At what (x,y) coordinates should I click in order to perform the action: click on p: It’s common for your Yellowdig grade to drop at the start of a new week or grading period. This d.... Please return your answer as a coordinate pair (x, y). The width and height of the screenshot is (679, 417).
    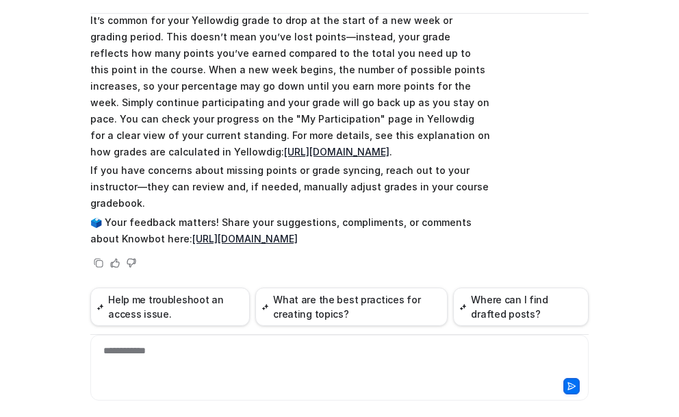
    Looking at the image, I should click on (290, 86).